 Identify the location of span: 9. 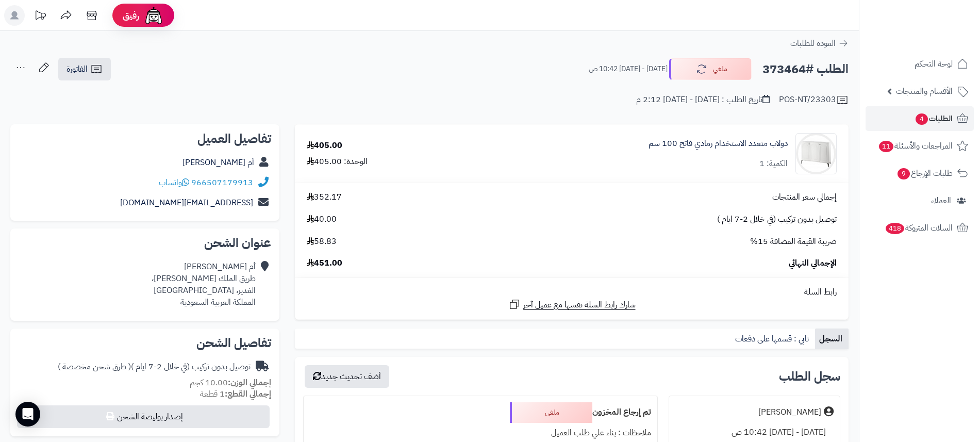
(903, 173).